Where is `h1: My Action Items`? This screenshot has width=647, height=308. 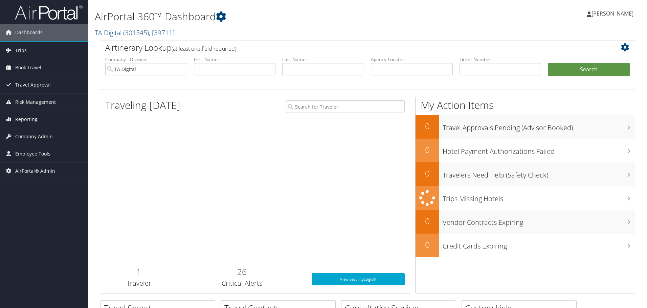
h1: My Action Items is located at coordinates (526, 105).